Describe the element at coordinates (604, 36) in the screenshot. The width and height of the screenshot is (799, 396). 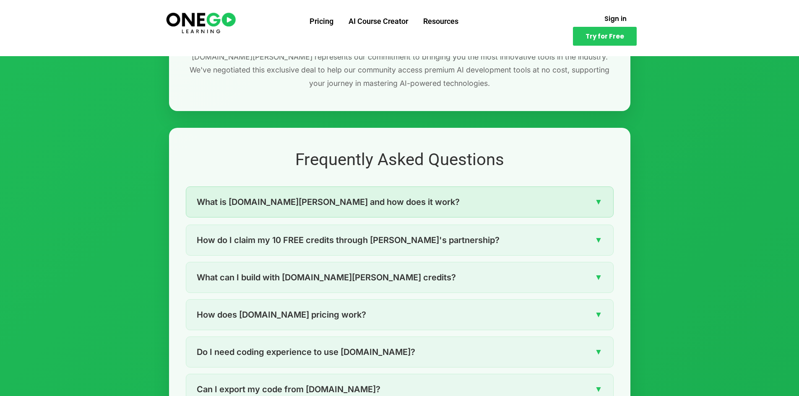
I see `a: Try for Free` at that location.